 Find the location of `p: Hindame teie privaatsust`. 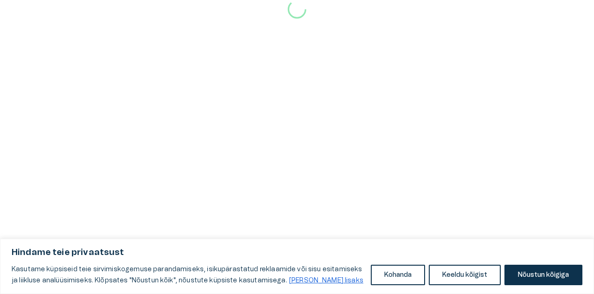

p: Hindame teie privaatsust is located at coordinates (297, 252).